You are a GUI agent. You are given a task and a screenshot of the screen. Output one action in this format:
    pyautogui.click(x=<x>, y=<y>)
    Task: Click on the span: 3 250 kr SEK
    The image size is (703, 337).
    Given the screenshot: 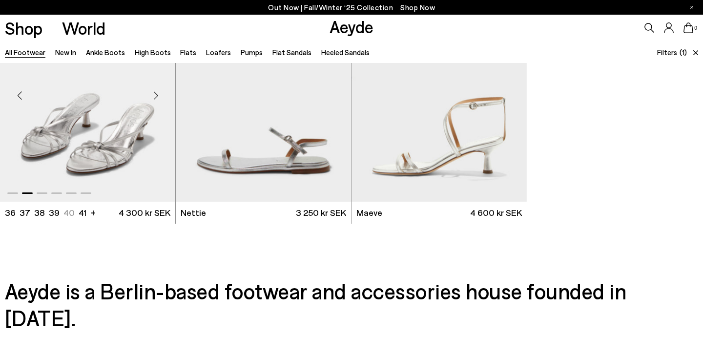 What is the action you would take?
    pyautogui.click(x=321, y=212)
    